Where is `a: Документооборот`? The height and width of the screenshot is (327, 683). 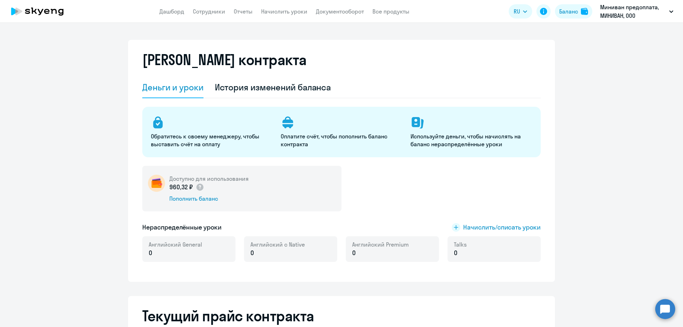 a: Документооборот is located at coordinates (340, 11).